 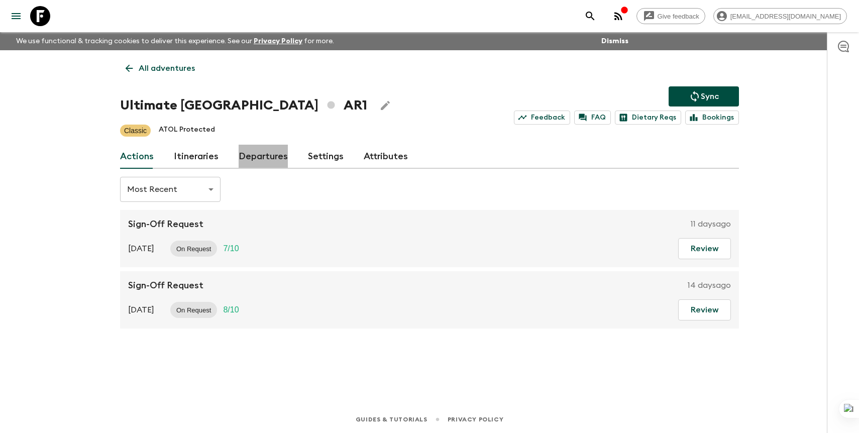 I want to click on a: Dietary Reqs, so click(x=648, y=118).